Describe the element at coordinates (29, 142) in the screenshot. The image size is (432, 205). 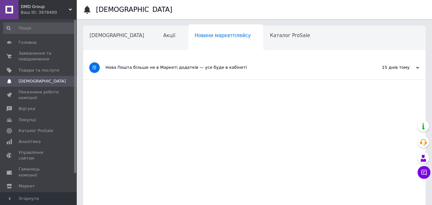
I see `span: Аналітика` at that location.